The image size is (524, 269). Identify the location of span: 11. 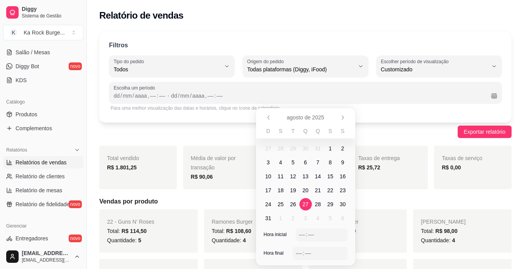
(281, 177).